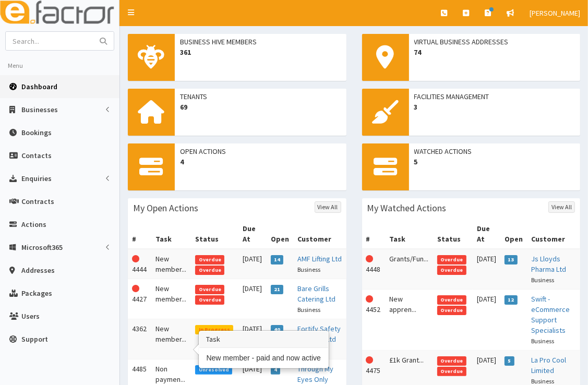 This screenshot has height=385, width=588. Describe the element at coordinates (260, 42) in the screenshot. I see `span: Business Hive Members` at that location.